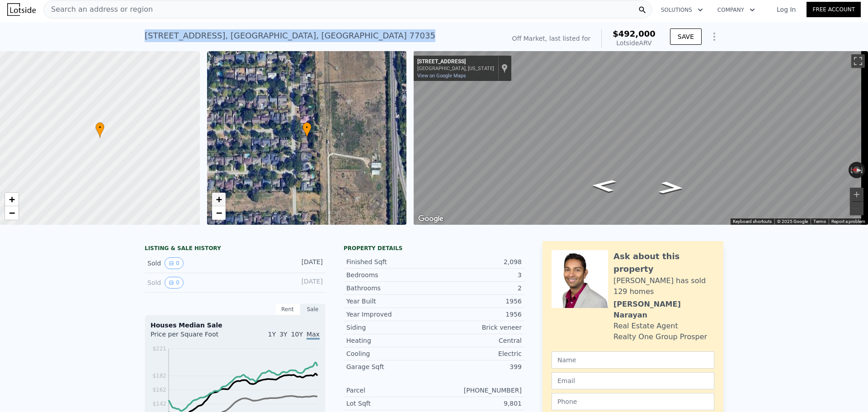  Describe the element at coordinates (786, 10) in the screenshot. I see `a: Log In` at that location.